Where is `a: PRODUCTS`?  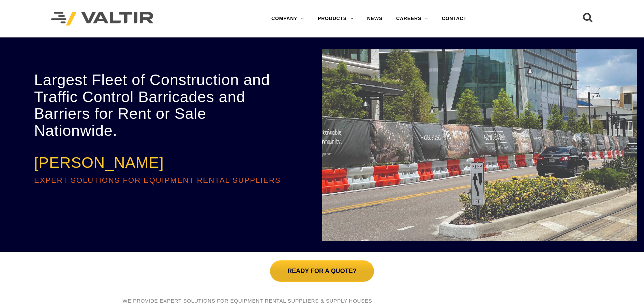 a: PRODUCTS is located at coordinates (335, 19).